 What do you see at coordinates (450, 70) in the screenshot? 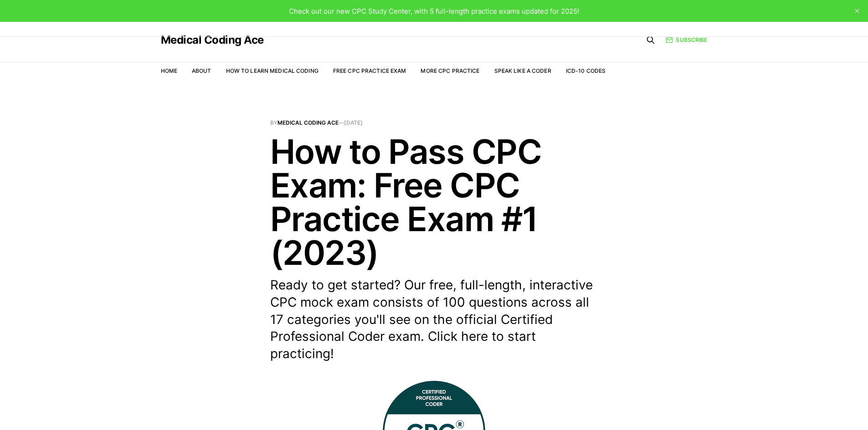
I see `a: More CPC Practice` at bounding box center [450, 70].